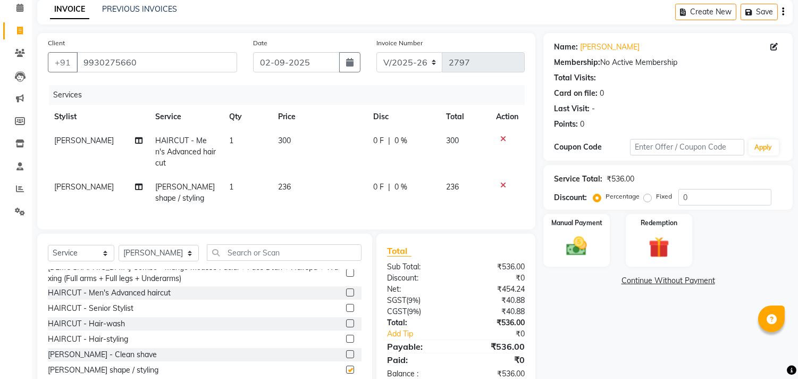  What do you see at coordinates (186, 116) in the screenshot?
I see `th: Service` at bounding box center [186, 116].